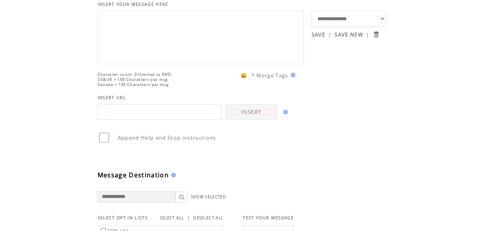 This screenshot has height=231, width=489. What do you see at coordinates (251, 112) in the screenshot?
I see `a: INSERT` at bounding box center [251, 112].